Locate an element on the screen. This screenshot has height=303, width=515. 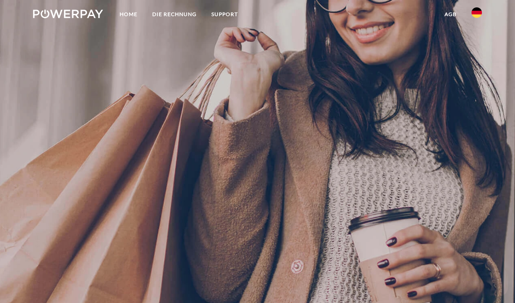
img: de is located at coordinates (477, 13).